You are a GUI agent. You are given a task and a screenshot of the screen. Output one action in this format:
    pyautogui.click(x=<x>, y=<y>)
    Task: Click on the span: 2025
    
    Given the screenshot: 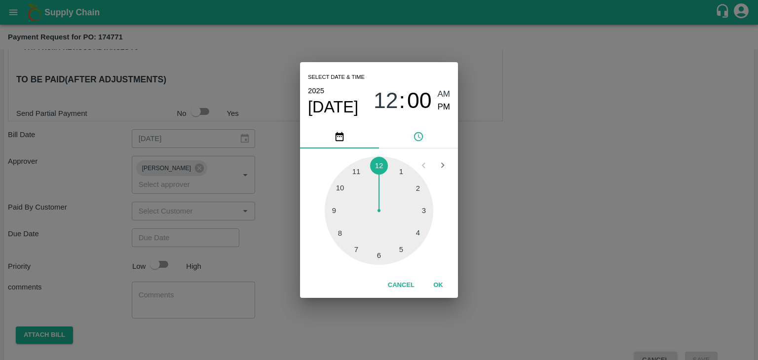 What is the action you would take?
    pyautogui.click(x=316, y=91)
    